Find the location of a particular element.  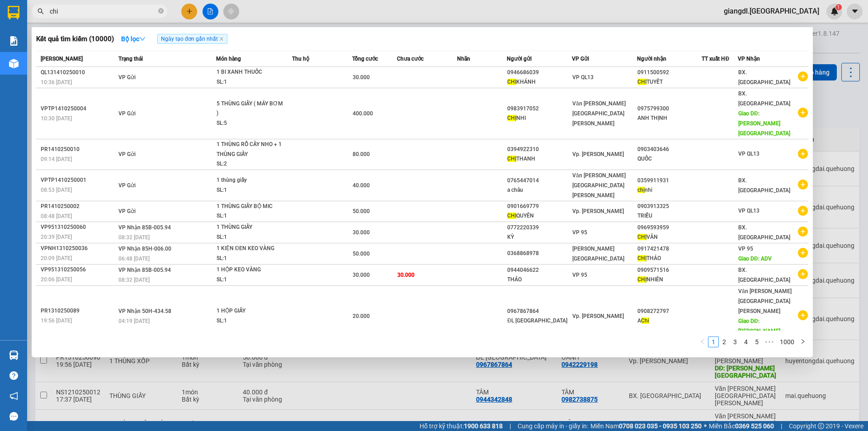

span: Giao DĐ: ADV is located at coordinates (755, 258).